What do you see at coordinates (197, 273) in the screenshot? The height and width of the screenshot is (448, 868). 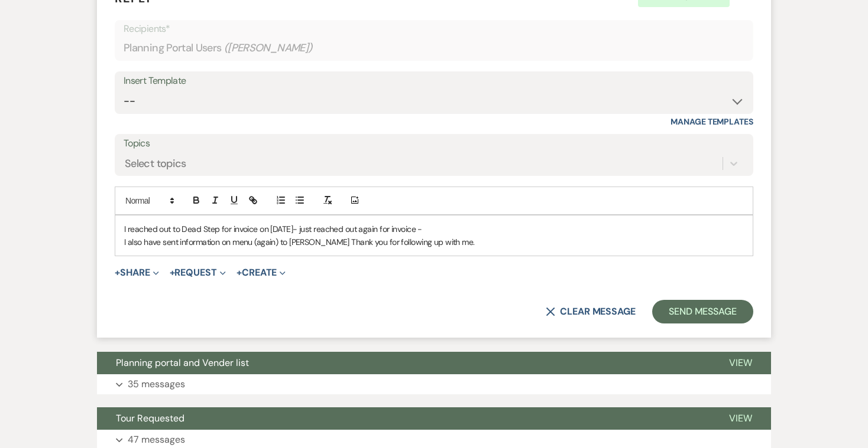 I see `button: Request` at bounding box center [197, 273].